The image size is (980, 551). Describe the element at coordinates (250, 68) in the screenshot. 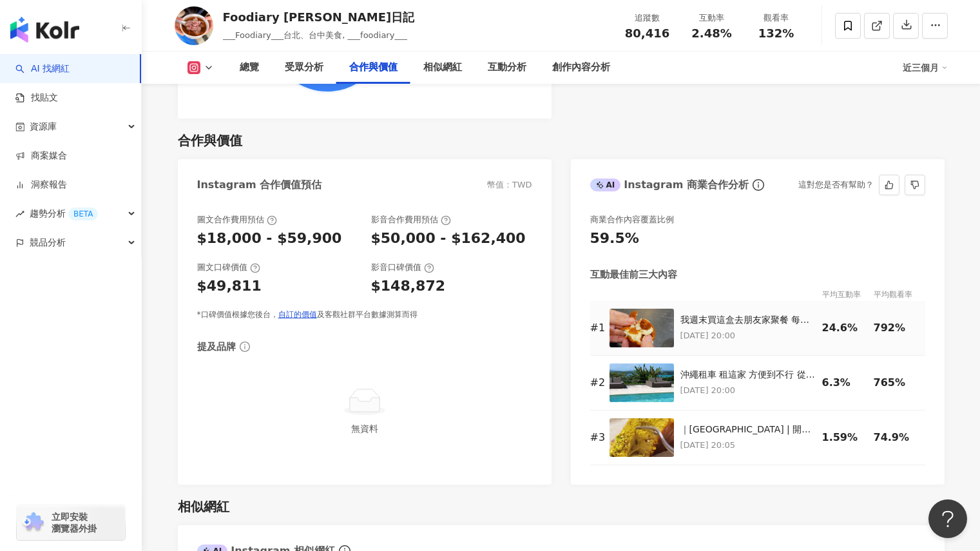

I see `div: 總覽` at that location.